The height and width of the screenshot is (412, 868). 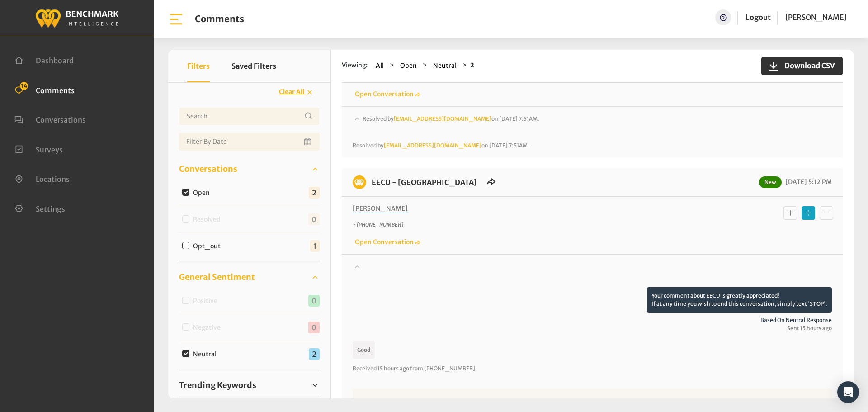 What do you see at coordinates (176, 19) in the screenshot?
I see `img: bar` at bounding box center [176, 19].